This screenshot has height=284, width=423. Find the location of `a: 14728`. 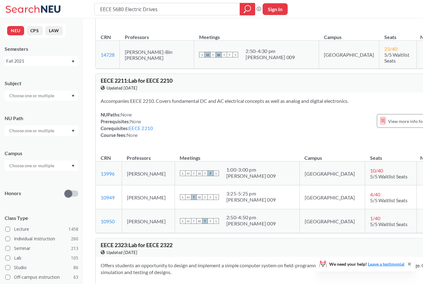

a: 14728 is located at coordinates (107, 54).